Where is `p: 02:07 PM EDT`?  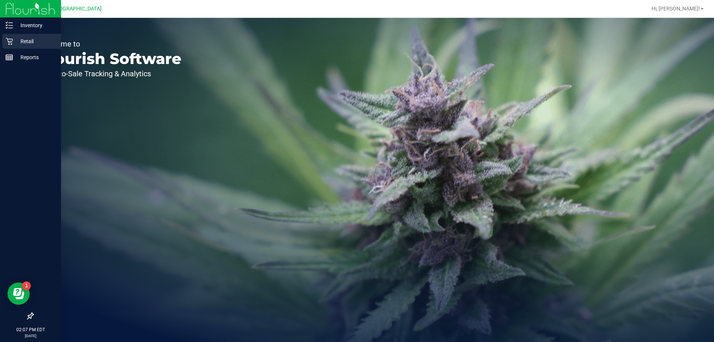 p: 02:07 PM EDT is located at coordinates (31, 330).